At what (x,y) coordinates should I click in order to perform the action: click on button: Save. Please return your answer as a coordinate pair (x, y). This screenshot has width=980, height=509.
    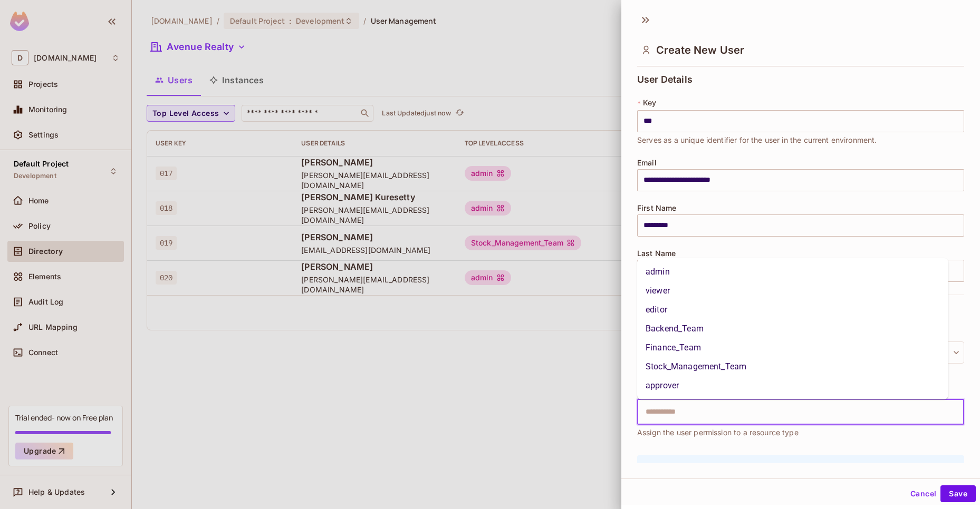
    Looking at the image, I should click on (958, 494).